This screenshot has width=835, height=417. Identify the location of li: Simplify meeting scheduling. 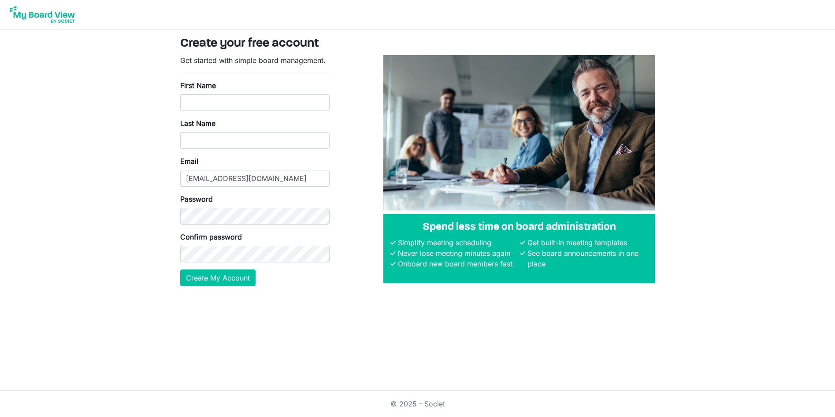
(457, 243).